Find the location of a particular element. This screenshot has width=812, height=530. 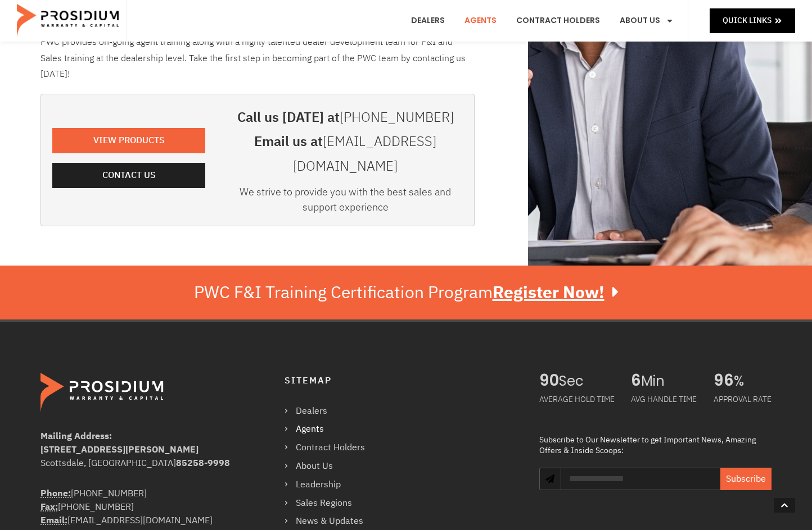

div: PWC provides on-going agent training along with a highly talented dealer development team for F&I... is located at coordinates (257, 58).